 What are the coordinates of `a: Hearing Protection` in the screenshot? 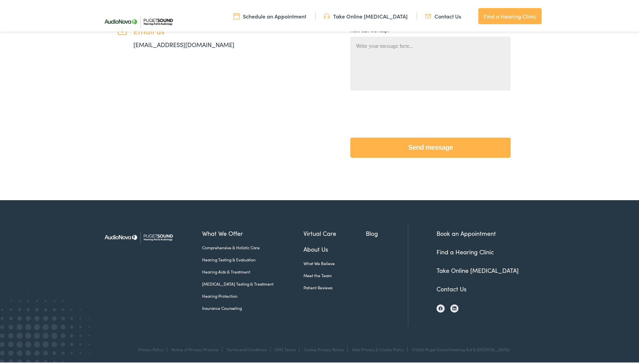 It's located at (253, 295).